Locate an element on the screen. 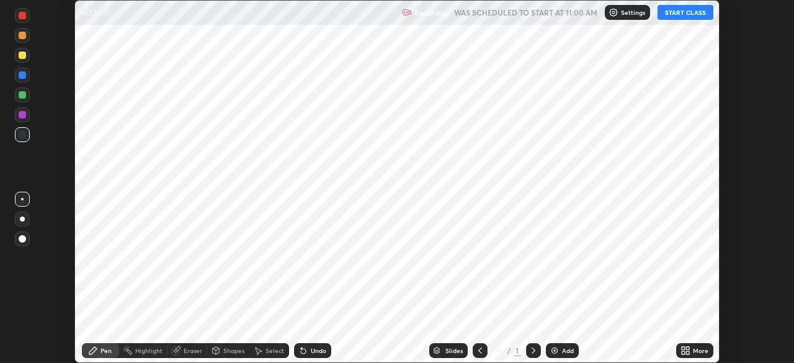 This screenshot has width=794, height=363. div: Add is located at coordinates (568, 351).